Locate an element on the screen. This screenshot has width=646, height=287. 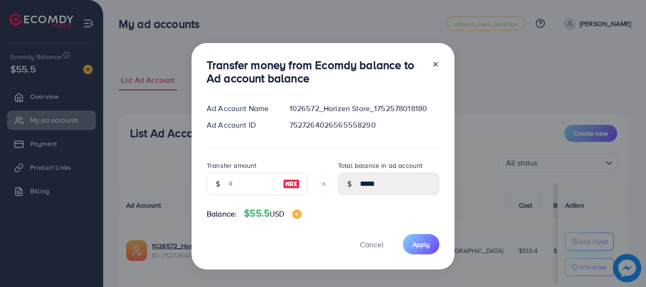
button: Cancel is located at coordinates (372, 244).